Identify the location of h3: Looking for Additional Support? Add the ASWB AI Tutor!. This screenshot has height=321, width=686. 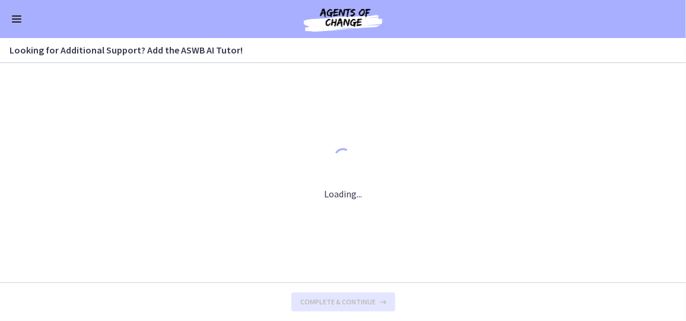
(336, 50).